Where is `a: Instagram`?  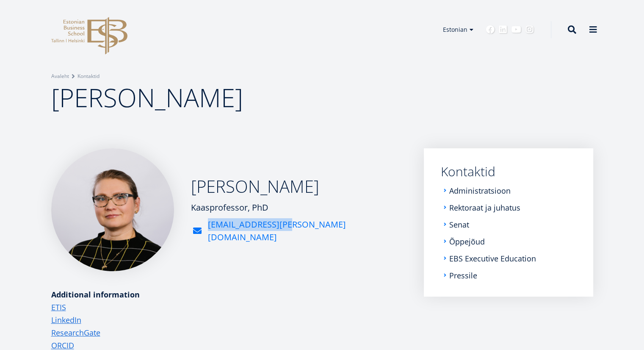
a: Instagram is located at coordinates (530, 30).